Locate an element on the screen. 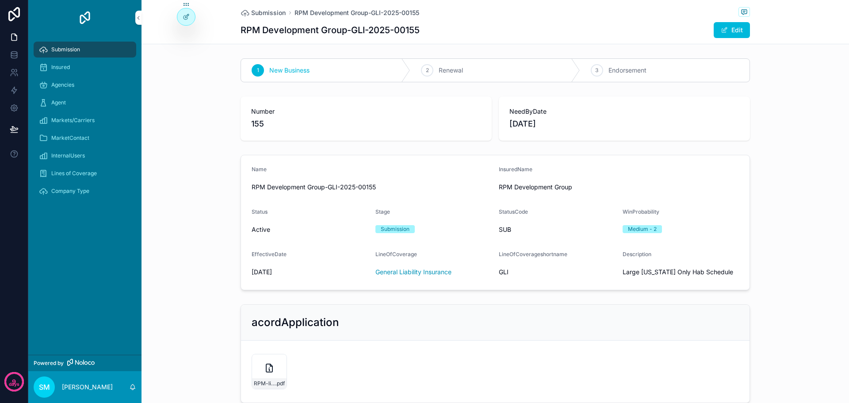  span: LineOfCoverage is located at coordinates (396, 254).